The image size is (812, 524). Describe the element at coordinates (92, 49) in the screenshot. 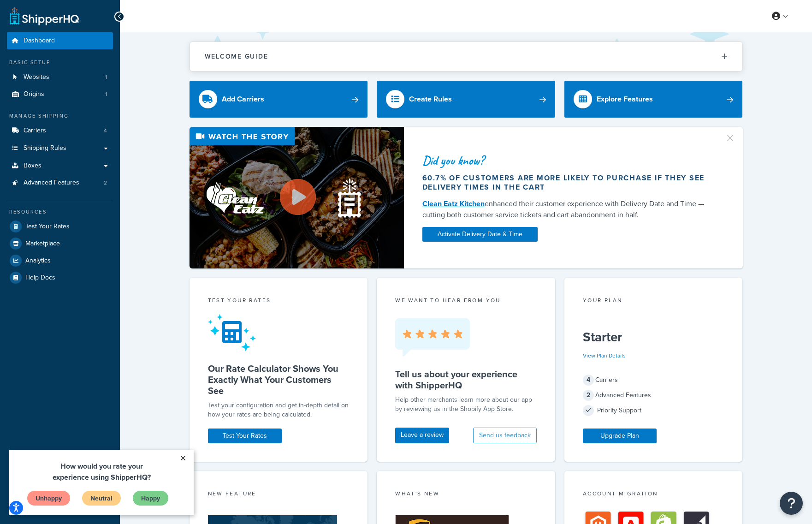

I see `a: Neutral` at that location.